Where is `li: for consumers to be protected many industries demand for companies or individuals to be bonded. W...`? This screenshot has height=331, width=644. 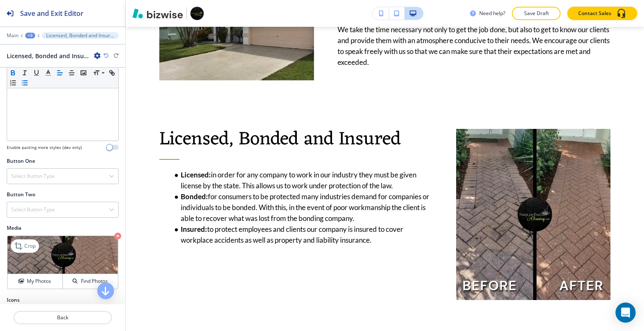 li: for consumers to be protected many industries demand for companies or individuals to be bonded. W... is located at coordinates (301, 208).